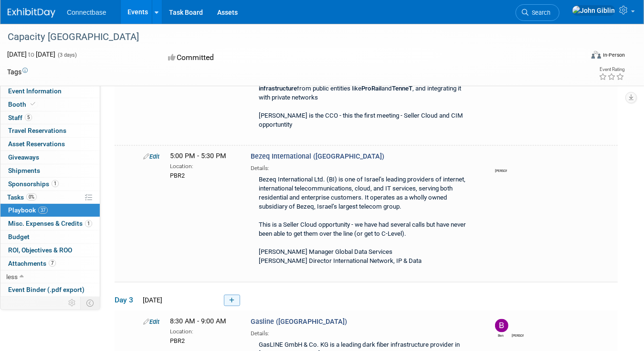 The height and width of the screenshot is (351, 644). What do you see at coordinates (198, 321) in the screenshot?
I see `span: 8:30 AM - 9:00 AM` at bounding box center [198, 321].